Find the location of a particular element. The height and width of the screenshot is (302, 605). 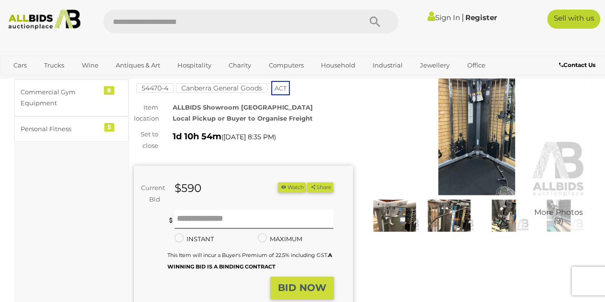

div: Personal Fitness is located at coordinates (60, 129).